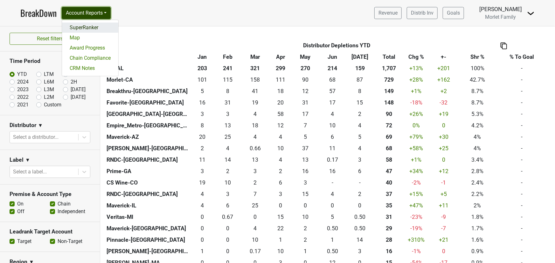  I want to click on label: Target, so click(24, 242).